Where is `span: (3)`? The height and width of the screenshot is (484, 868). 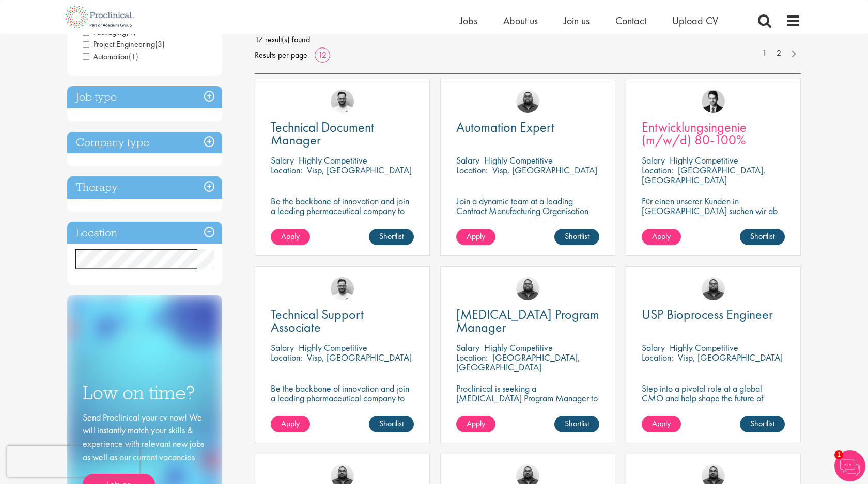 span: (3) is located at coordinates (159, 44).